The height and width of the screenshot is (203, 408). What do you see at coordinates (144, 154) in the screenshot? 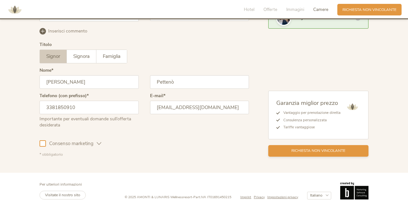
I see `div: * obbligatorio` at bounding box center [144, 154].